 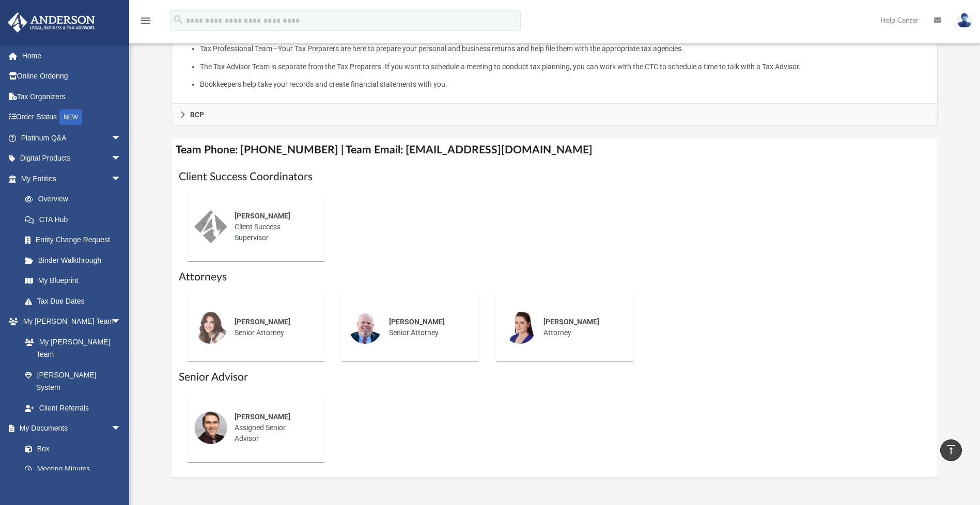 What do you see at coordinates (581, 327) in the screenshot?
I see `div: Attorney` at bounding box center [581, 327].